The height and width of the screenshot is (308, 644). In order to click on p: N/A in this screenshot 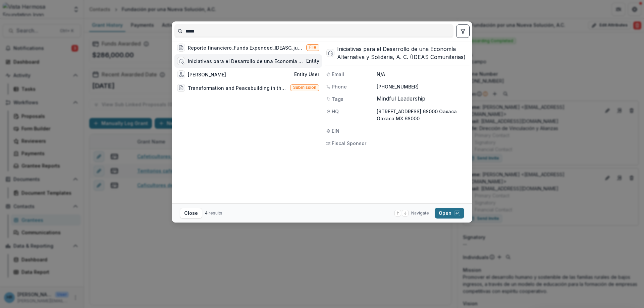, I will do `click(422, 74)`.